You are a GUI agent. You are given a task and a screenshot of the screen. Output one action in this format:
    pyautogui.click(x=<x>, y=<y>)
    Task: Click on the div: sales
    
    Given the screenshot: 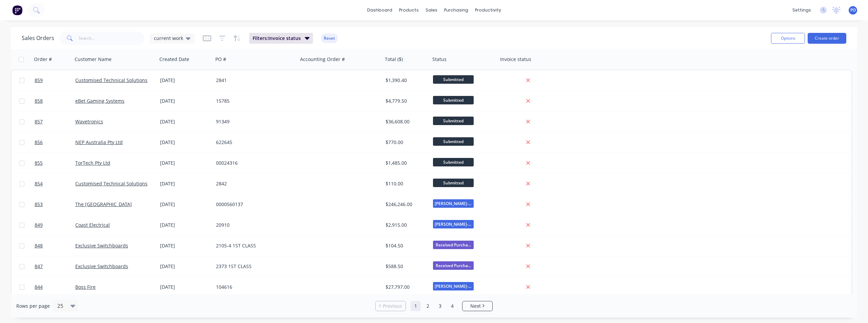 What is the action you would take?
    pyautogui.click(x=431, y=10)
    